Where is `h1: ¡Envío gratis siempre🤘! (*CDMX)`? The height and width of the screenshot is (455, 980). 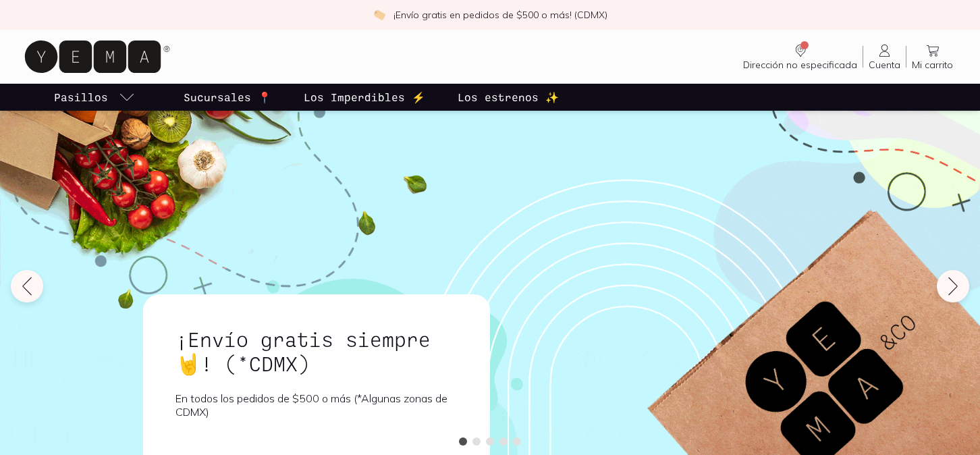
h1: ¡Envío gratis siempre🤘! (*CDMX) is located at coordinates (317, 351).